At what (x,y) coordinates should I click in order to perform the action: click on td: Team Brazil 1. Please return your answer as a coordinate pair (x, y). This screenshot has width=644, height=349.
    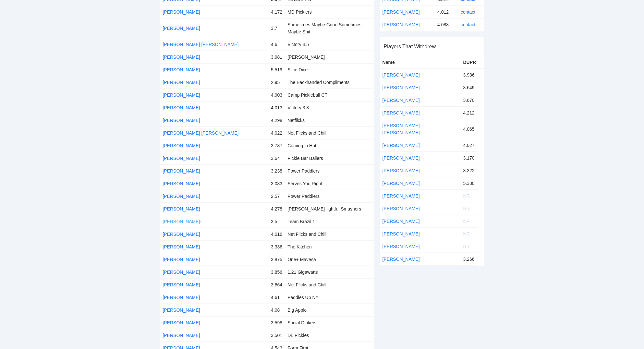
    Looking at the image, I should click on (330, 221).